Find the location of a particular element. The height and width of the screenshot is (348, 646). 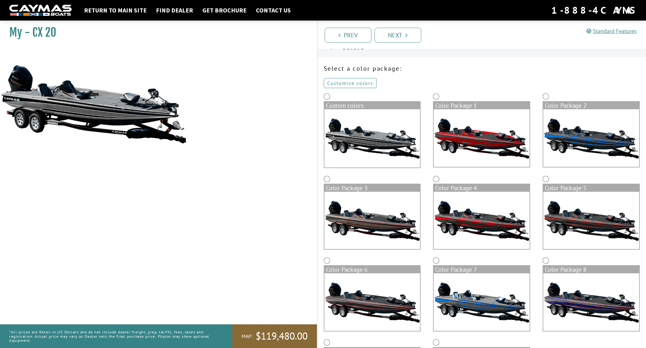

a: Standard Features is located at coordinates (612, 31).